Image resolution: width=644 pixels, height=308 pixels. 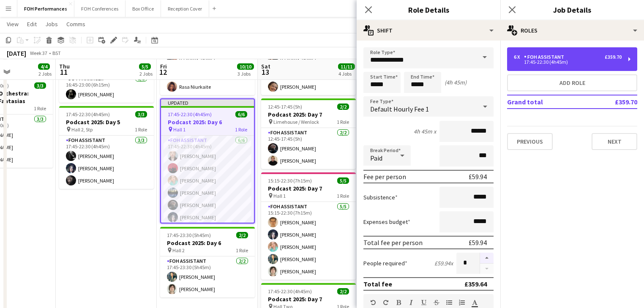 What do you see at coordinates (443, 263) in the screenshot?
I see `div: £59.94 x` at bounding box center [443, 263].